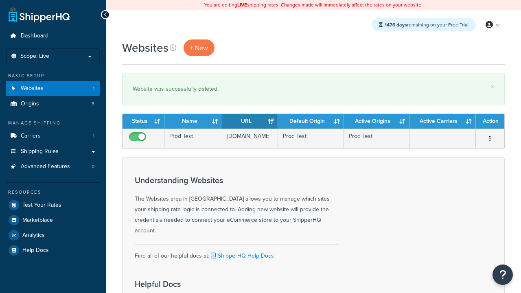 The width and height of the screenshot is (521, 293). I want to click on span: Scope: Live, so click(35, 56).